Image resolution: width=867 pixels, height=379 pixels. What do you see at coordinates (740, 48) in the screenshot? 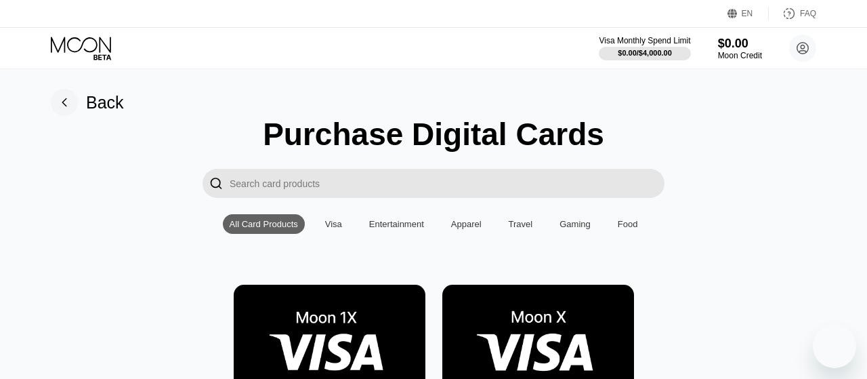
I see `div: $0.00Moon Credit` at bounding box center [740, 48].